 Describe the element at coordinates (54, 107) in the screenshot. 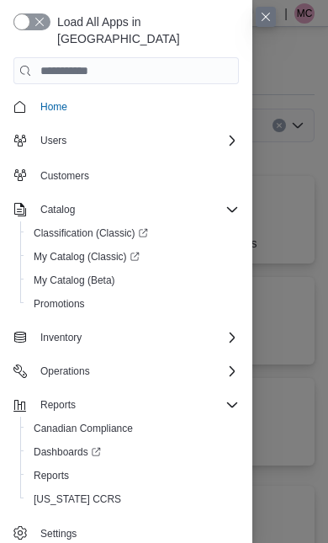

I see `a: Home` at that location.